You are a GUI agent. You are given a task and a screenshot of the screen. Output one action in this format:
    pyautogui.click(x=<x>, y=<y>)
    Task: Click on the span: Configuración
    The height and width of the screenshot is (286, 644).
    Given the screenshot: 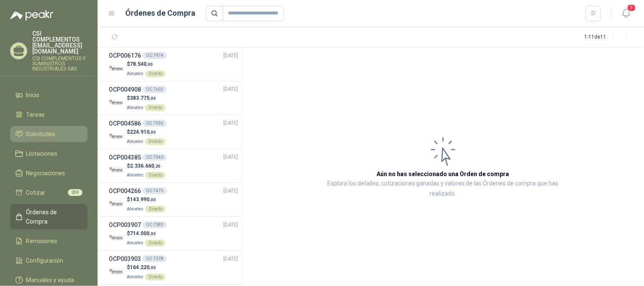 What is the action you would take?
    pyautogui.click(x=45, y=261)
    